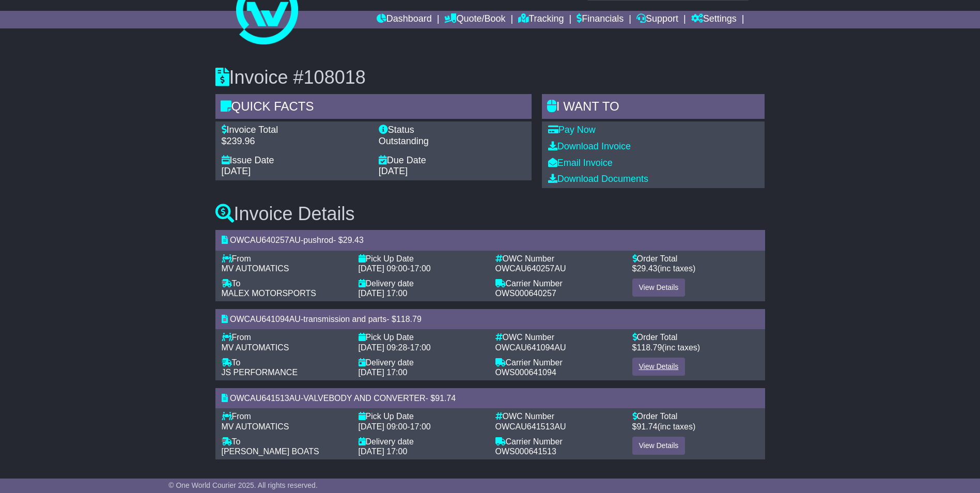  I want to click on div: $239.96, so click(295, 142).